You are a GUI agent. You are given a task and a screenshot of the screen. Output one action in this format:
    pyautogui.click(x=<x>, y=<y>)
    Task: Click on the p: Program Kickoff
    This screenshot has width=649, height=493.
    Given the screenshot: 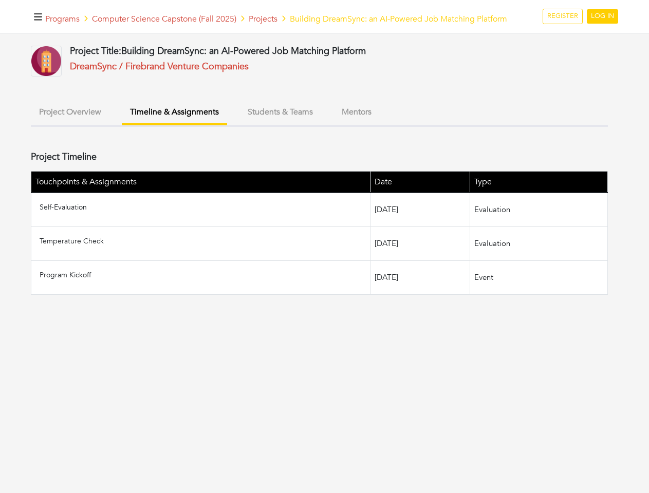 What is the action you would take?
    pyautogui.click(x=202, y=275)
    